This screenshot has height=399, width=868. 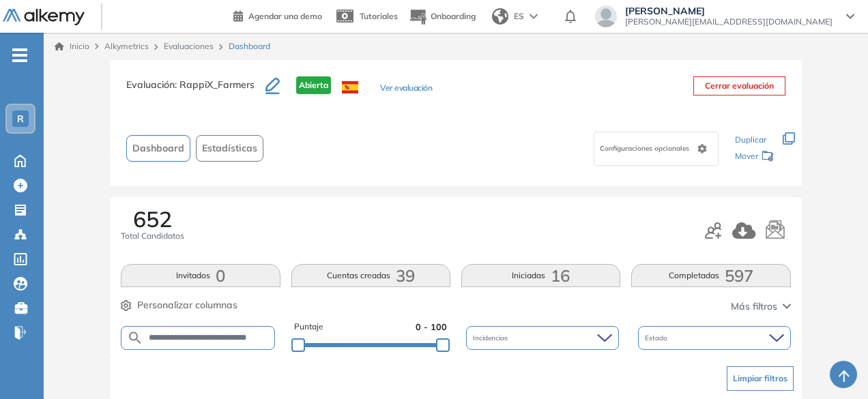 What do you see at coordinates (135, 337) in the screenshot?
I see `img: SEARCH_ALT` at bounding box center [135, 337].